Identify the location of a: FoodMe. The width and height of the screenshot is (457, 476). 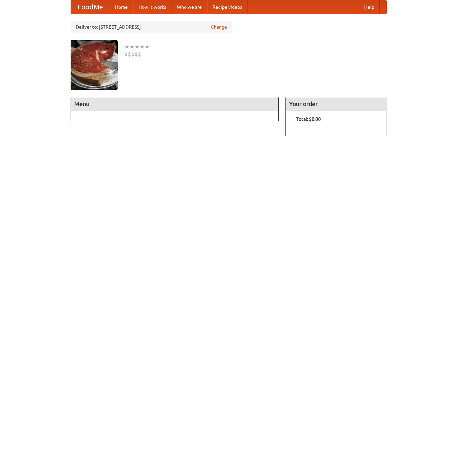
(90, 7).